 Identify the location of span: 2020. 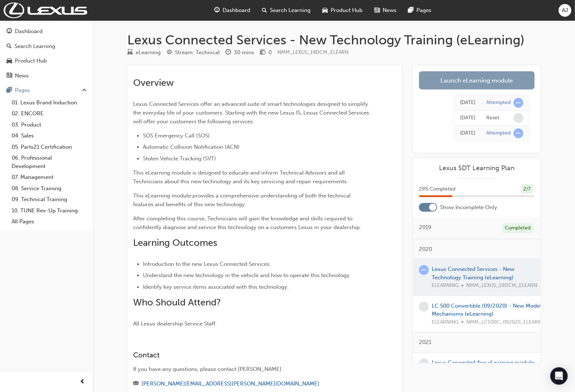
(425, 249).